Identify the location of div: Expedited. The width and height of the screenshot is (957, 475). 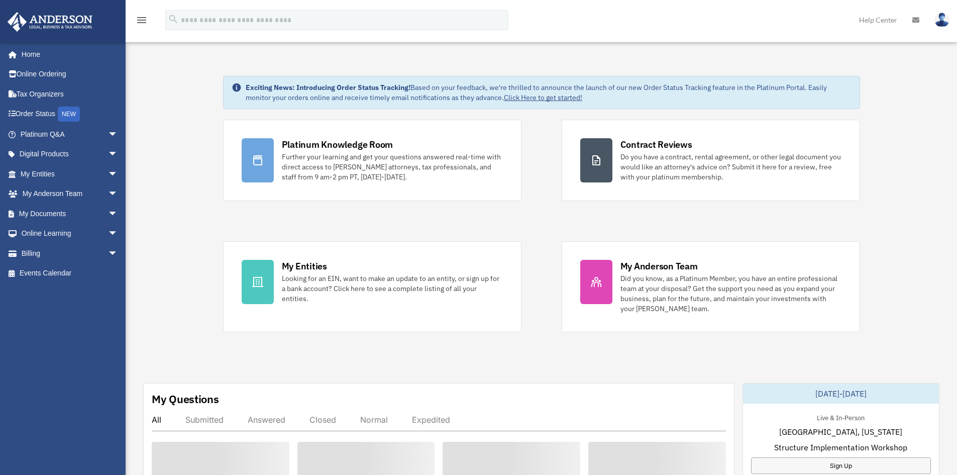
(431, 420).